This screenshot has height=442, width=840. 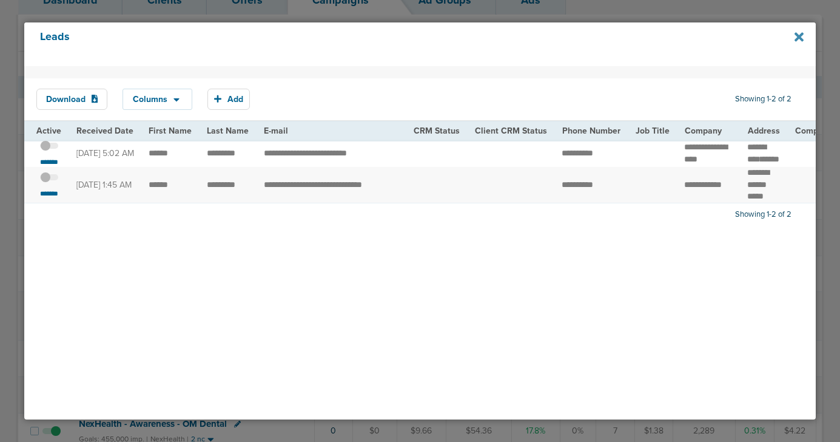 What do you see at coordinates (235, 99) in the screenshot?
I see `span: Add` at bounding box center [235, 99].